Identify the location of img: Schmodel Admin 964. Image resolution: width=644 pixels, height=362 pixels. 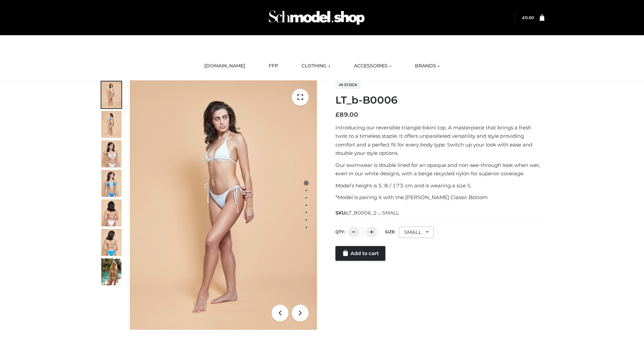
(317, 18).